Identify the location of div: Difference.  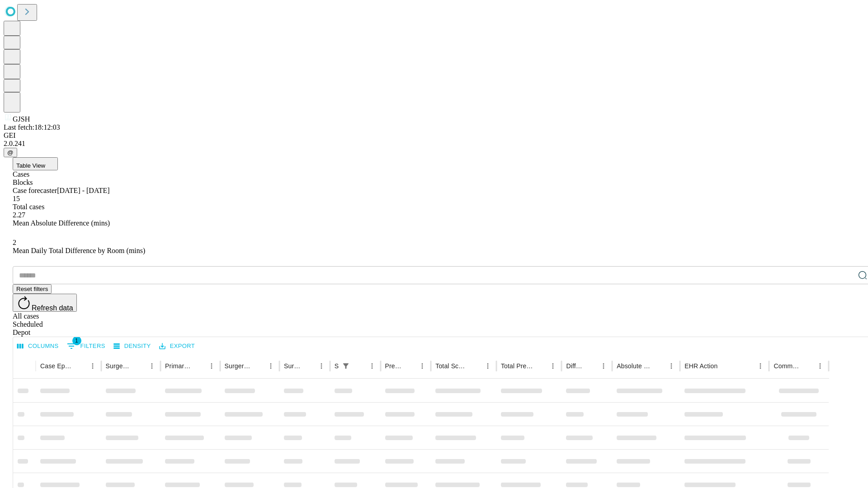
(575, 366).